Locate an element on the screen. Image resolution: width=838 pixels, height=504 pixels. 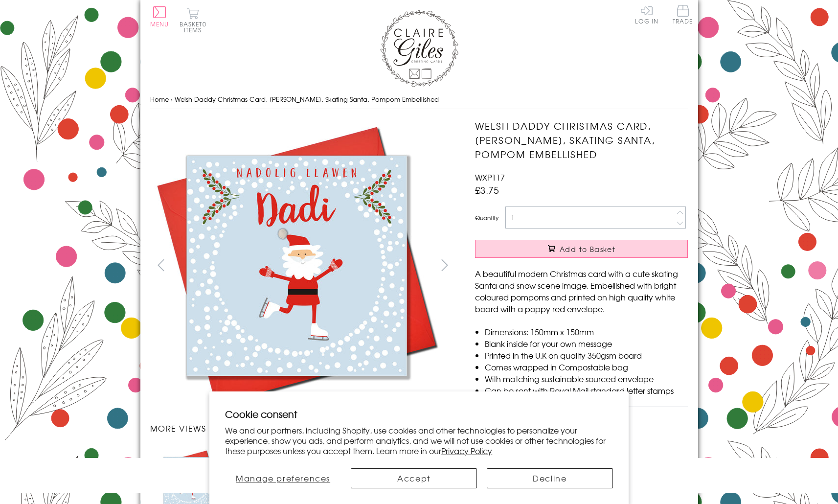
button: Basket0 items is located at coordinates (193, 20).